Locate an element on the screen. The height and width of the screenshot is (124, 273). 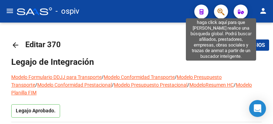
span: Editar 370 is located at coordinates (43, 44).